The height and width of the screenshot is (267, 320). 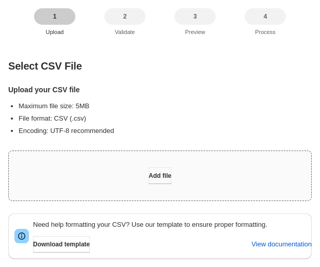 I want to click on span: Download template, so click(x=61, y=245).